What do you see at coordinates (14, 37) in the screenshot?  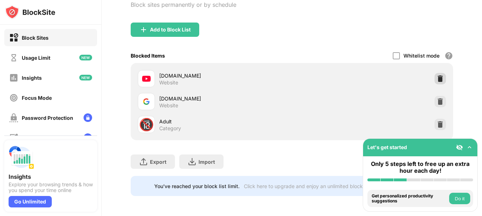 I see `img: block-on.svg` at bounding box center [14, 37].